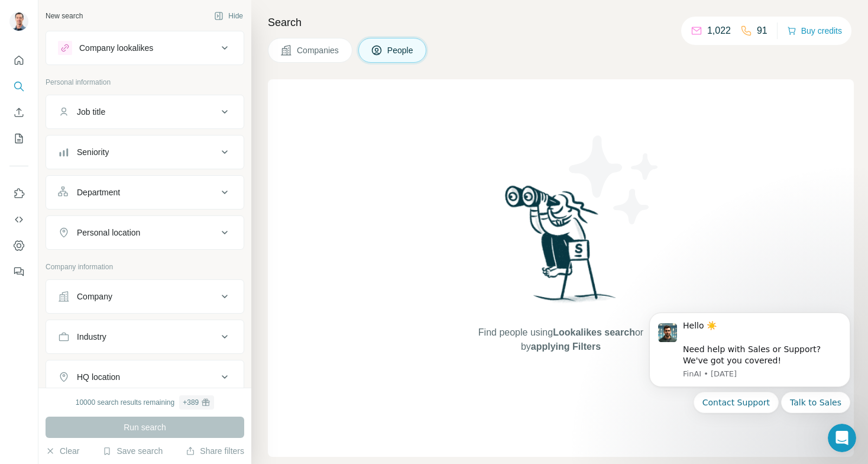 The height and width of the screenshot is (464, 868). What do you see at coordinates (318, 50) in the screenshot?
I see `span: Companies` at bounding box center [318, 50].